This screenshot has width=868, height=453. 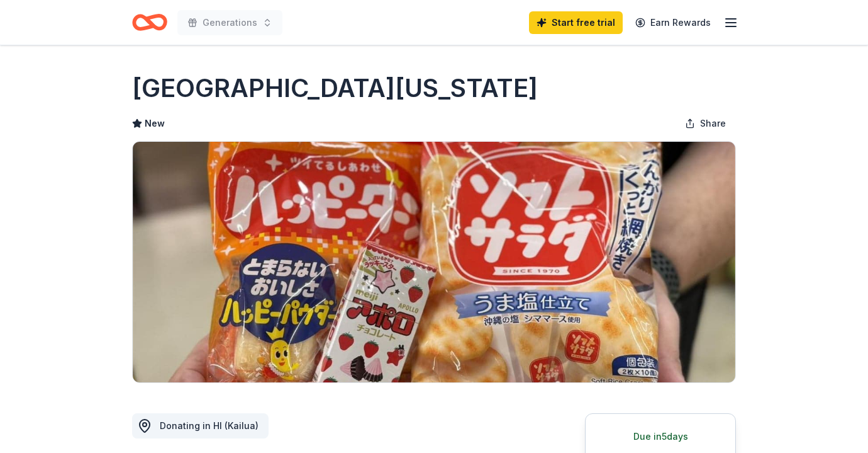 What do you see at coordinates (434, 262) in the screenshot?
I see `img: Image for Tokyo Central Hawaii` at bounding box center [434, 262].